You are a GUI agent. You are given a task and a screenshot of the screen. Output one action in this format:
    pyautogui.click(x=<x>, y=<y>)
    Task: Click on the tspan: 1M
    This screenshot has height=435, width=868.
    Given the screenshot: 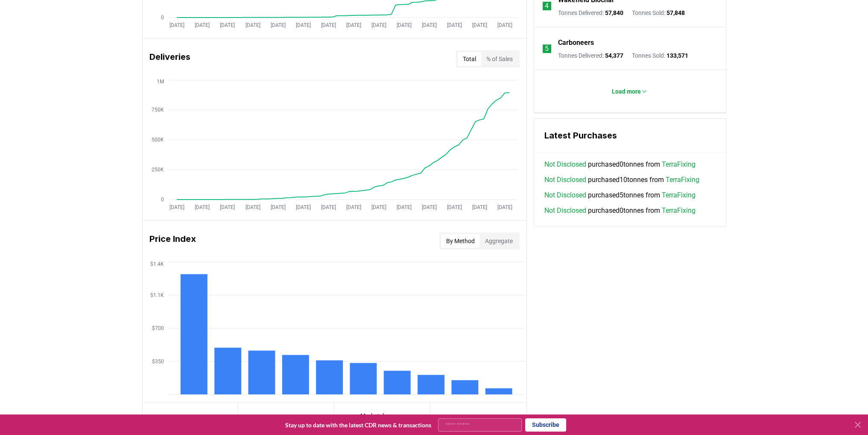 What is the action you would take?
    pyautogui.click(x=159, y=81)
    